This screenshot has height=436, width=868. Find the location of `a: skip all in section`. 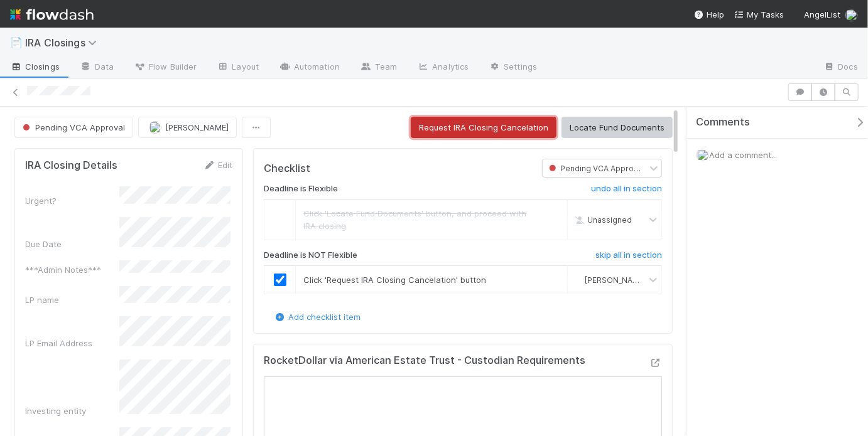

a: skip all in section is located at coordinates (629, 258).